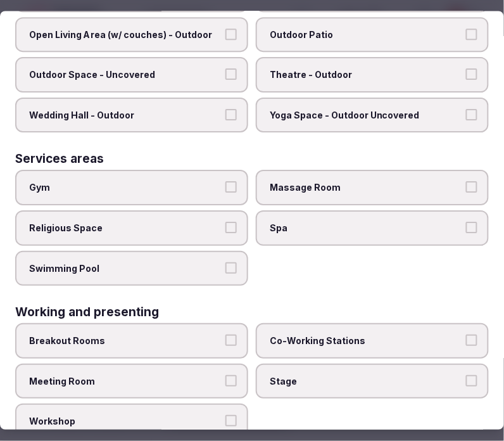  Describe the element at coordinates (231, 421) in the screenshot. I see `button: Workshop` at that location.